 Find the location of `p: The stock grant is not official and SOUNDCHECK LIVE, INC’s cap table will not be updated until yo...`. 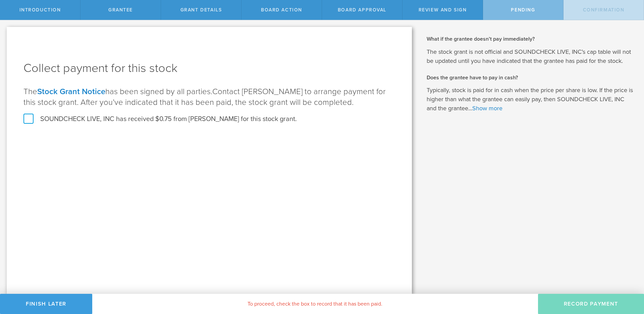

p: The stock grant is not official and SOUNDCHECK LIVE, INC’s cap table will not be updated until yo... is located at coordinates (531, 57).